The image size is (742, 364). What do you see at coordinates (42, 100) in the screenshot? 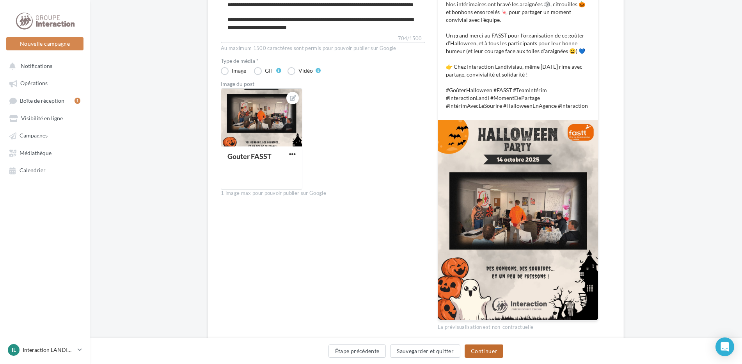
I see `span: Boîte de réception` at bounding box center [42, 100].